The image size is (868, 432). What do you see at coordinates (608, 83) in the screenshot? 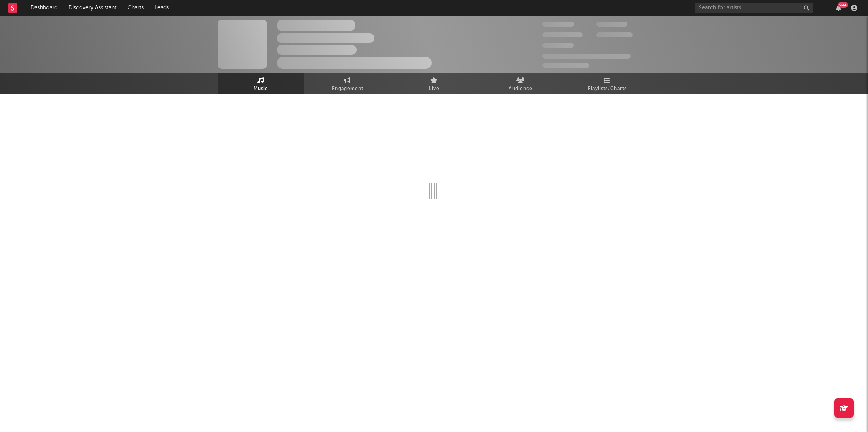
I see `a: Playlists/Charts` at bounding box center [608, 83].